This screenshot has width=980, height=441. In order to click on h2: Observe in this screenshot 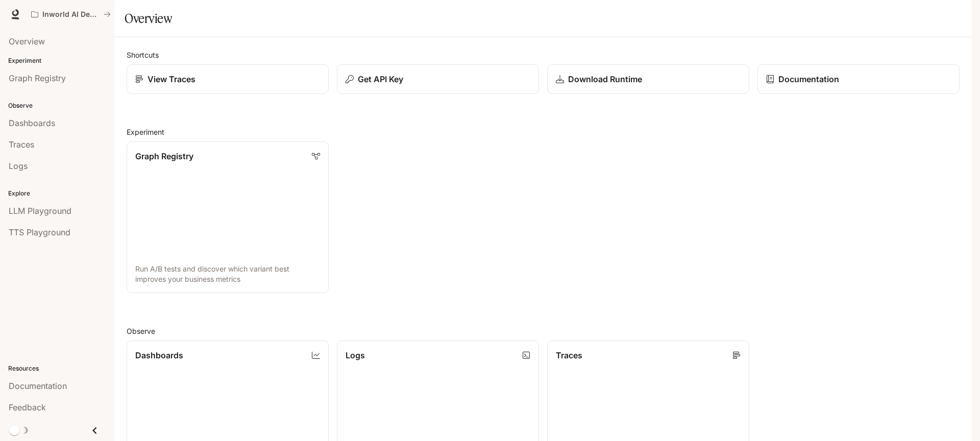, I will do `click(543, 331)`.